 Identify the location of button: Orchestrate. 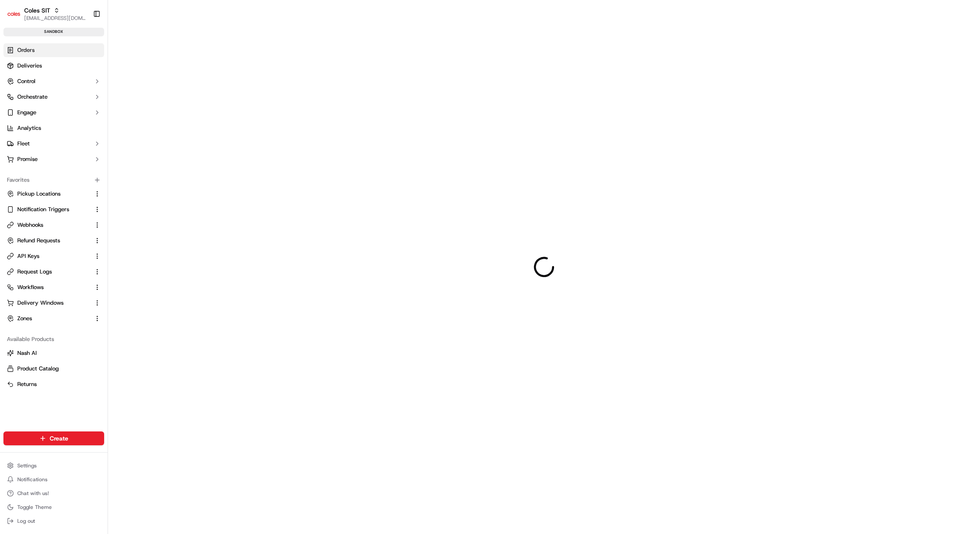
(54, 97).